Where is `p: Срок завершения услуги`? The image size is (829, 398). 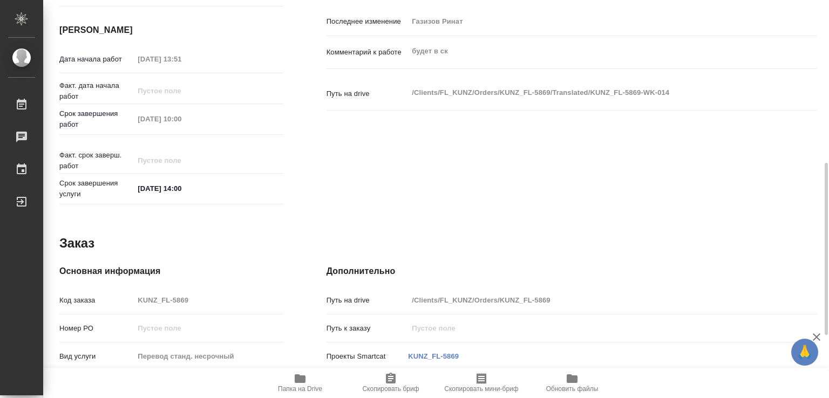 p: Срок завершения услуги is located at coordinates (97, 189).